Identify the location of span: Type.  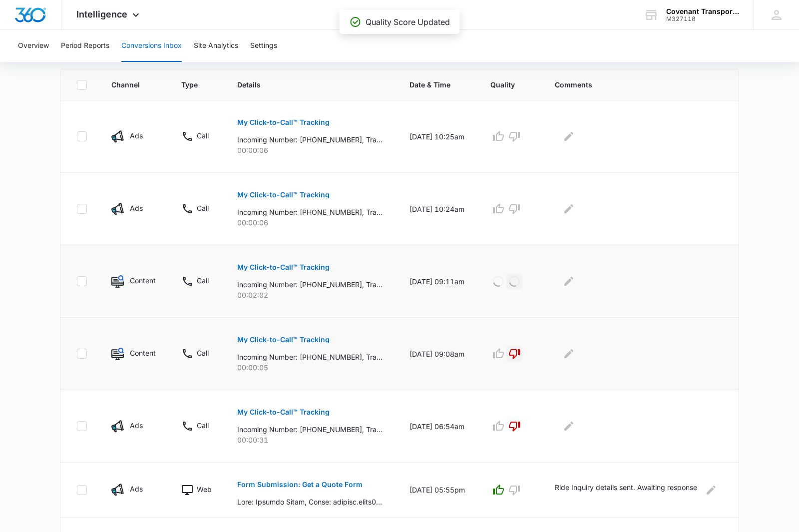
(190, 84).